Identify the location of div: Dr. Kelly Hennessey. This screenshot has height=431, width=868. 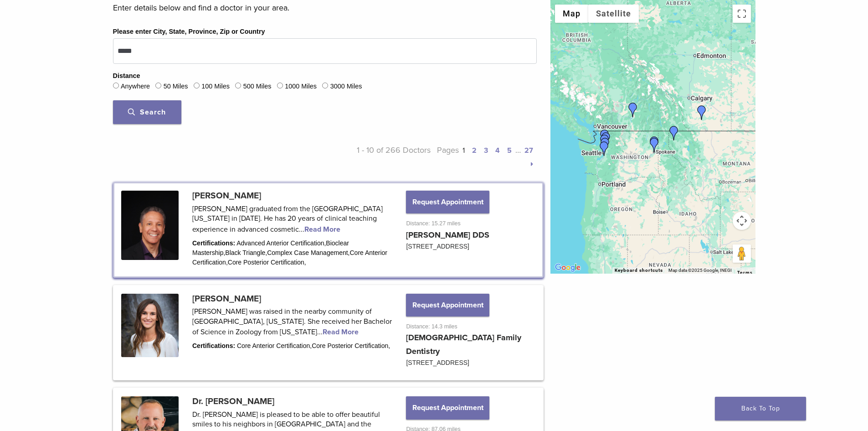
(654, 145).